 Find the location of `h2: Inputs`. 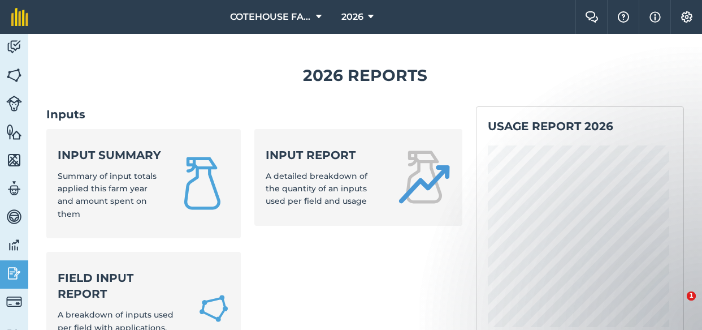

h2: Inputs is located at coordinates (254, 114).